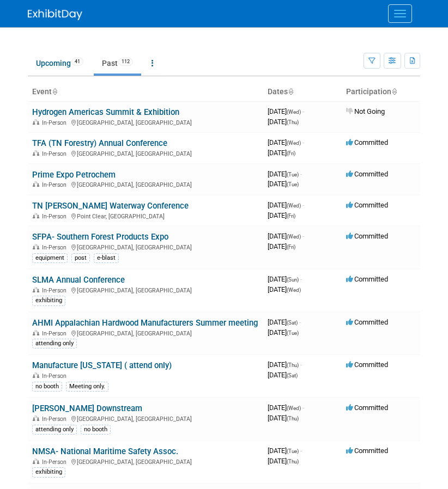 The height and width of the screenshot is (489, 448). What do you see at coordinates (106, 258) in the screenshot?
I see `div: e-blast` at bounding box center [106, 258].